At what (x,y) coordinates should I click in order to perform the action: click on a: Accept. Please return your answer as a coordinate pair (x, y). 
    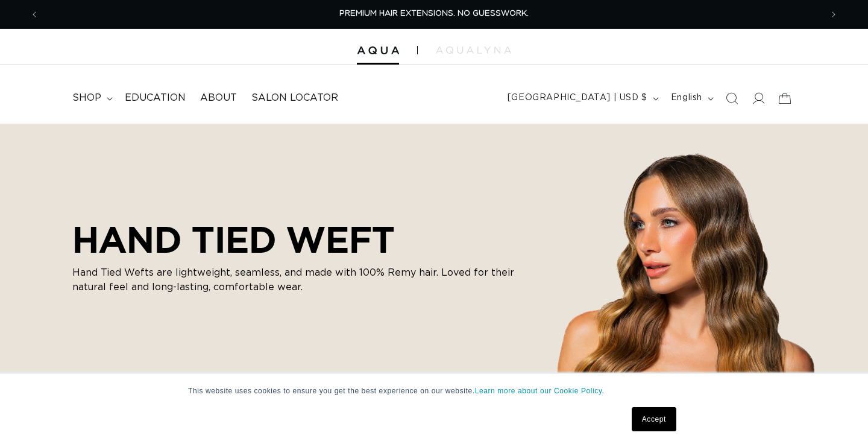
    Looking at the image, I should click on (654, 419).